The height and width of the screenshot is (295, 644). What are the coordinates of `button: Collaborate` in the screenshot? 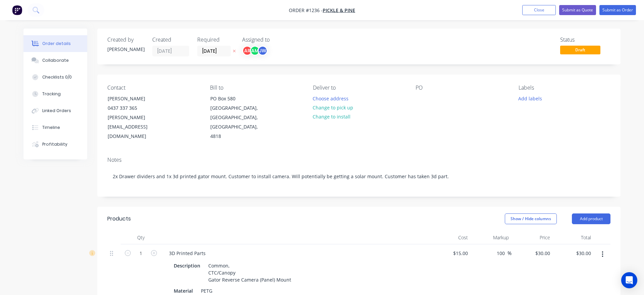 It's located at (55, 60).